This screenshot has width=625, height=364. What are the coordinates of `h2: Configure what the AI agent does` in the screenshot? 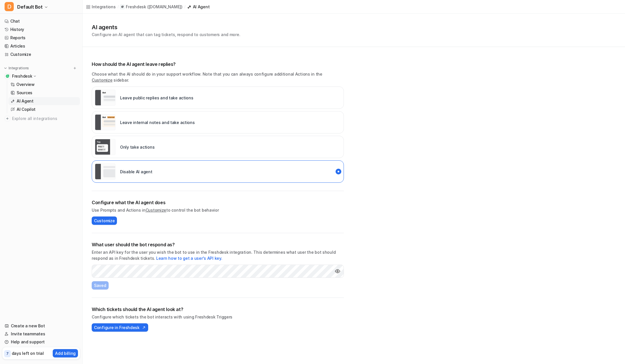 It's located at (218, 203).